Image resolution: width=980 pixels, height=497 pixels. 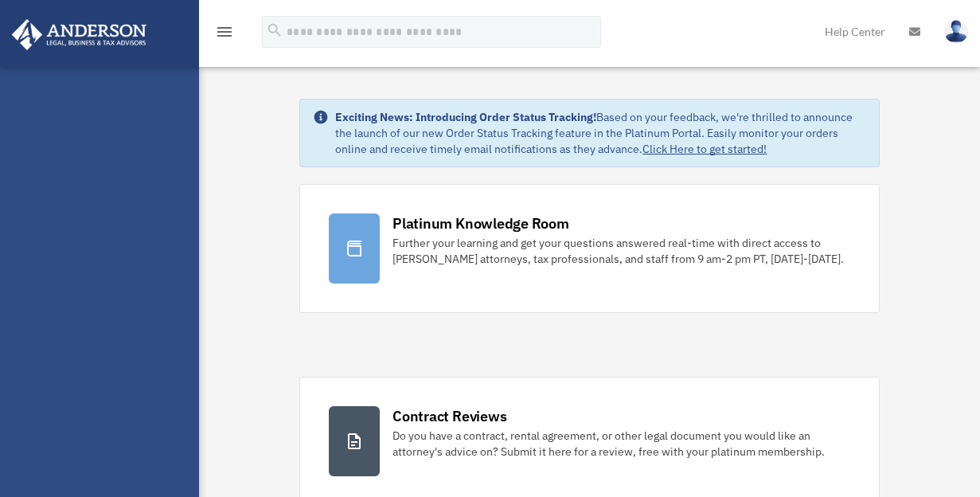 What do you see at coordinates (79, 34) in the screenshot?
I see `img: Anderson Advisors Platinum Portal` at bounding box center [79, 34].